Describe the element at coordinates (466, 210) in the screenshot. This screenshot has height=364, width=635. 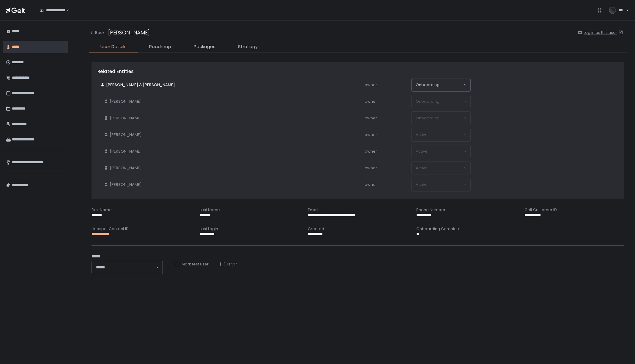
I see `div: Phone Number` at that location.